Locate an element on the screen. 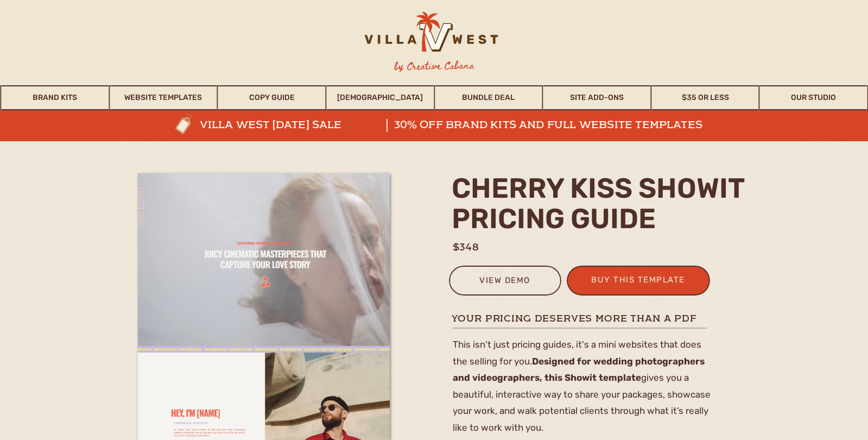  h3: by Creative Cabana is located at coordinates (434, 66).